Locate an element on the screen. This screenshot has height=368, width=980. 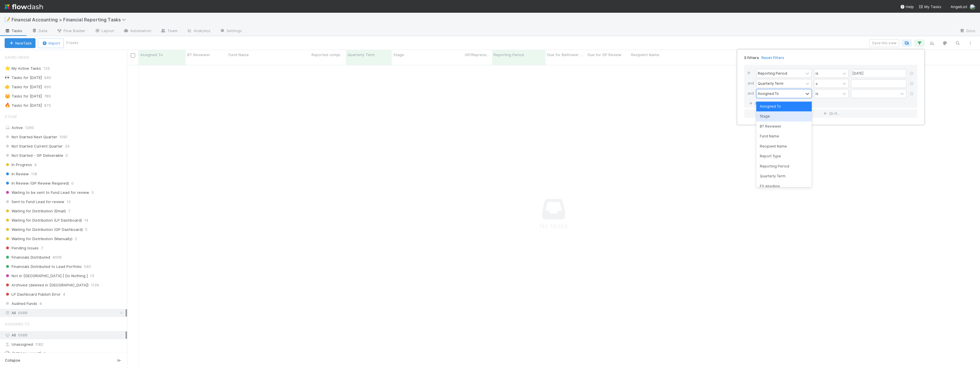
div: FS deadline is located at coordinates (784, 186).